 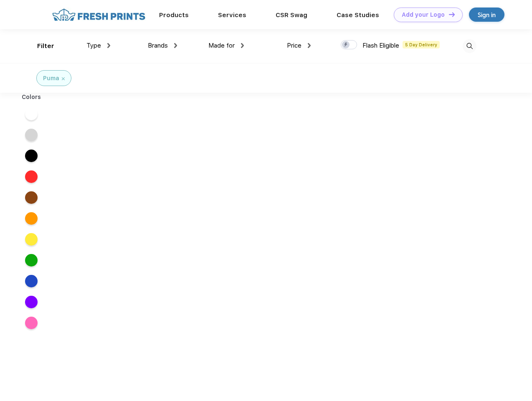 What do you see at coordinates (94, 45) in the screenshot?
I see `span: Type` at bounding box center [94, 45].